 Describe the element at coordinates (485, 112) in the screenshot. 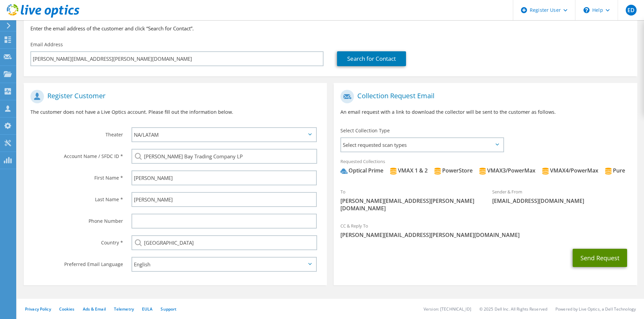

I see `p: An email request with a link to download the collector will be sent to the customer as follows.` at that location.